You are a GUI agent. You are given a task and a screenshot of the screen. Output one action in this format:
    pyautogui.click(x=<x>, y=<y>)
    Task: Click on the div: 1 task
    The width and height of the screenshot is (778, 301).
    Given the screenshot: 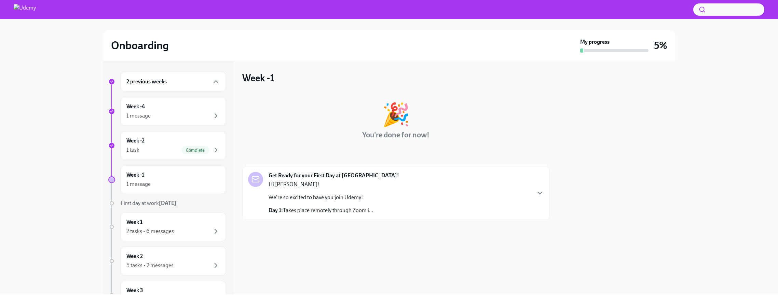 What is the action you would take?
    pyautogui.click(x=133, y=150)
    